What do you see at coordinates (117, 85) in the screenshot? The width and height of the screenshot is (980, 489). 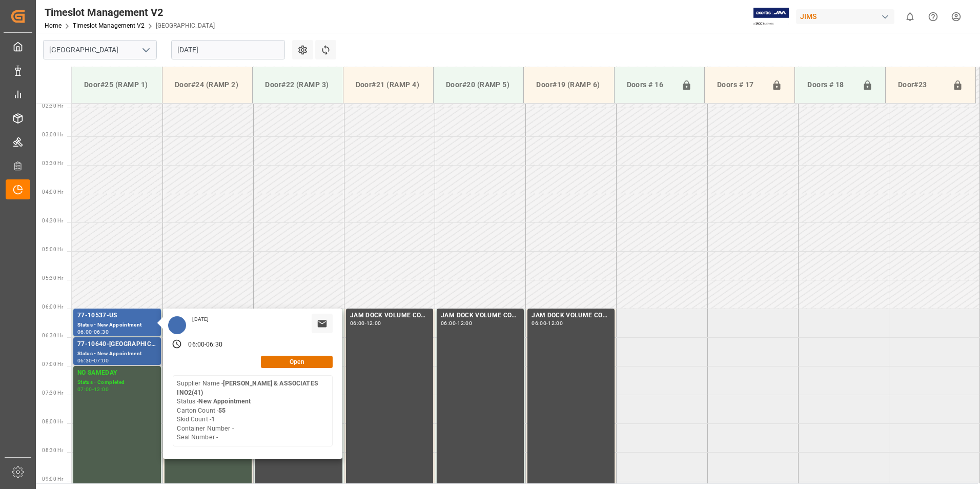 I see `div: Door#25 (RAMP 1)` at bounding box center [117, 85].